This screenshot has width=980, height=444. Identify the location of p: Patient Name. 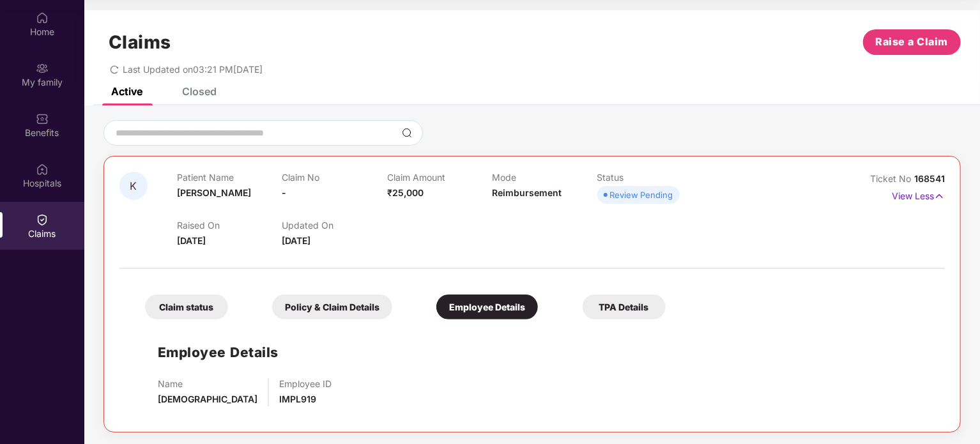
(230, 177).